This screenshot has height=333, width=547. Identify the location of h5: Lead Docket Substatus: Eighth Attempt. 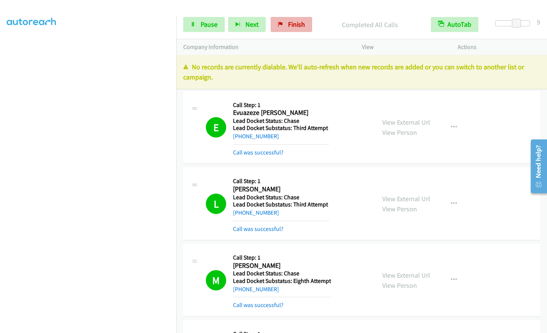
(282, 281).